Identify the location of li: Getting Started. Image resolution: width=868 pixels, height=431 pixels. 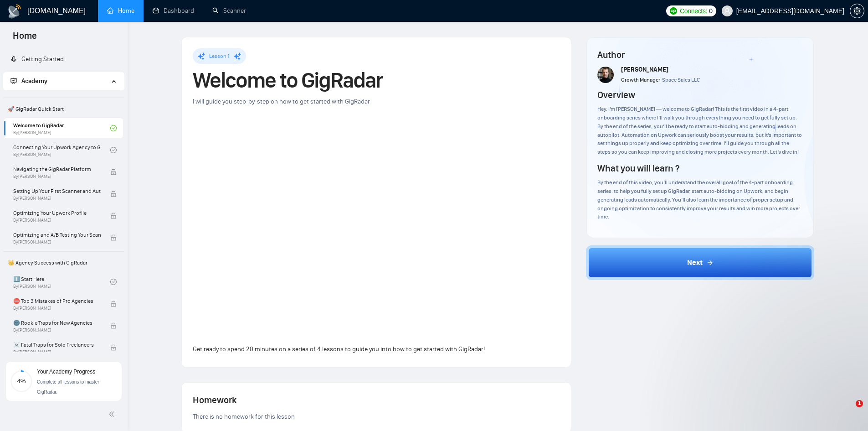
(63, 59).